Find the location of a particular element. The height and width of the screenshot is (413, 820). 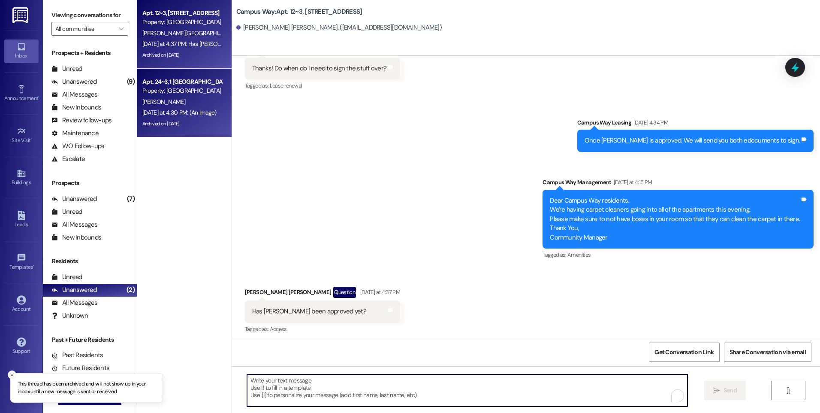

a: Inbox is located at coordinates (21, 51).